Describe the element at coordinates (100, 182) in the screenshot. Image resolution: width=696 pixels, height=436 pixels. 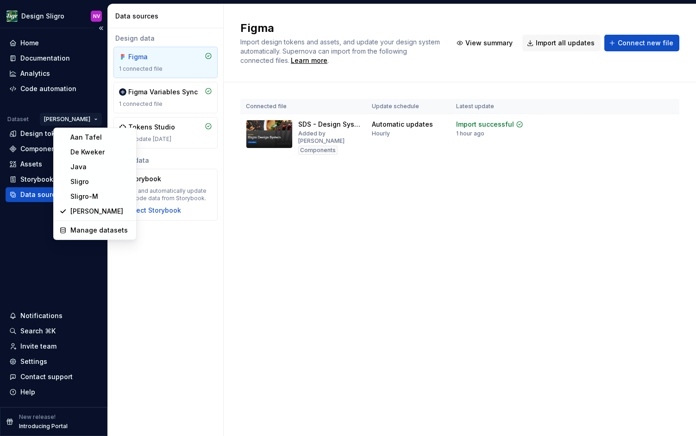
I see `div: Sligro` at that location.